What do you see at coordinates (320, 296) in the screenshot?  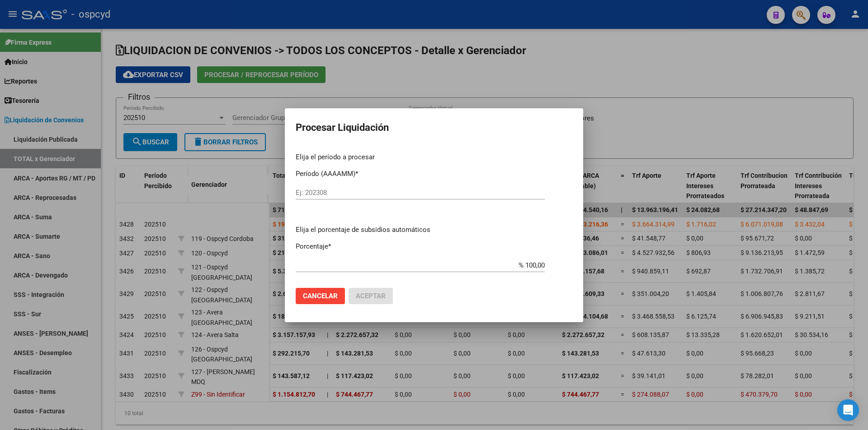 I see `button: Cancelar` at bounding box center [320, 296].